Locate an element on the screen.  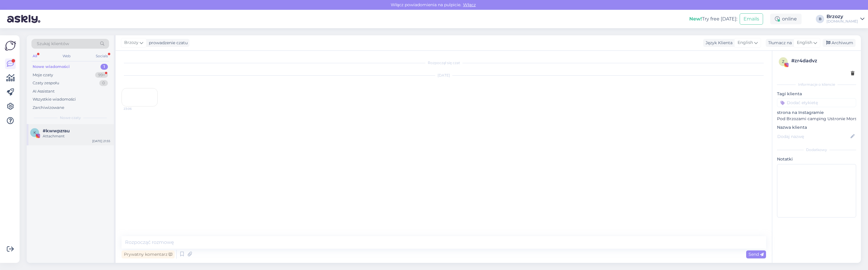
span: k is located at coordinates (34, 132).